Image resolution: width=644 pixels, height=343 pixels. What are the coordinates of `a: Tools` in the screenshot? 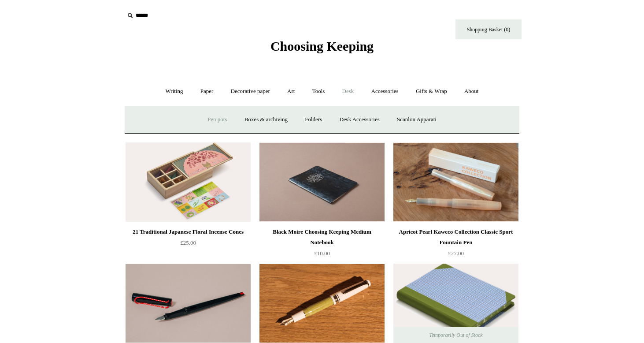 It's located at (319, 91).